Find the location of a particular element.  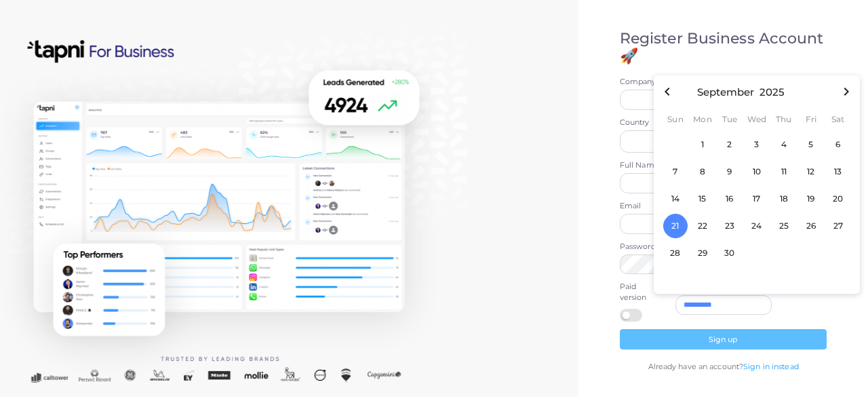

span: 21 is located at coordinates (676, 226).